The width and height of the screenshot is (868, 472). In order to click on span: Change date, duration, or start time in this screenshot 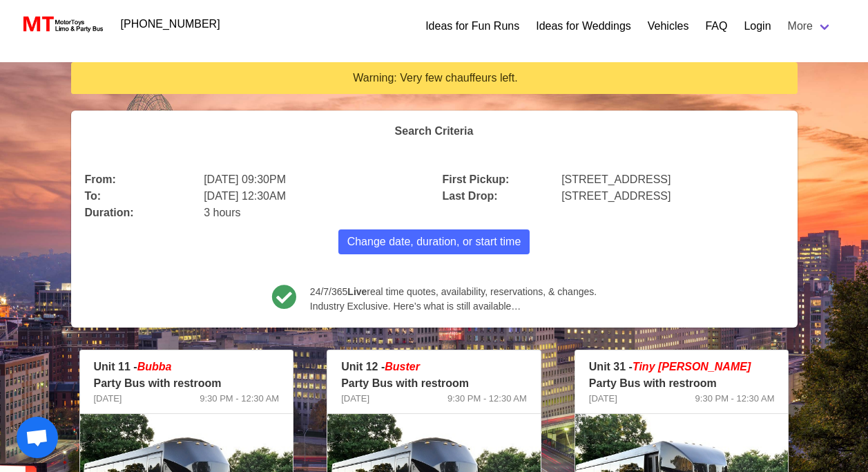, I will do `click(434, 242)`.